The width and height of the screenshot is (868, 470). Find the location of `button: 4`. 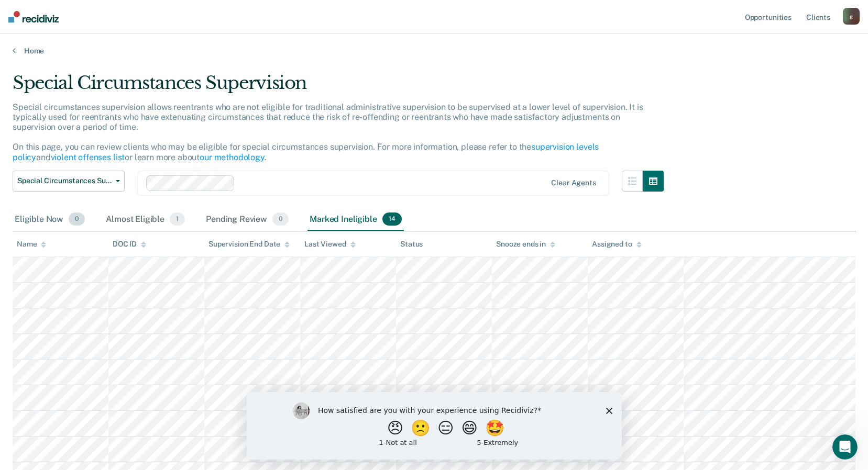

button: 4 is located at coordinates (223, 36).